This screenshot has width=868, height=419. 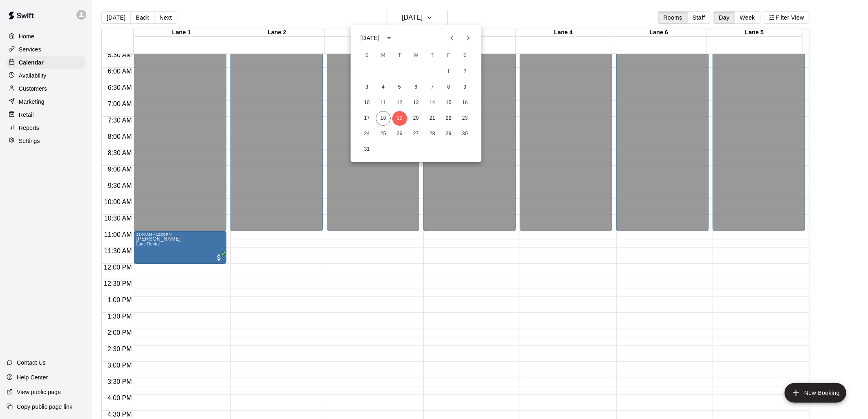 What do you see at coordinates (449, 87) in the screenshot?
I see `button: 8` at bounding box center [449, 87].